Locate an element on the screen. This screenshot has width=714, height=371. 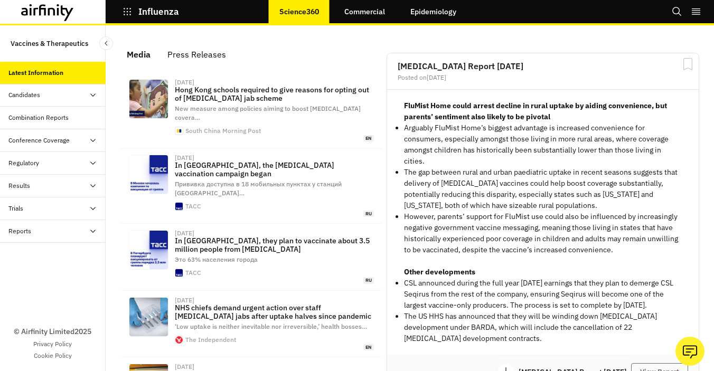
div: Latest Information is located at coordinates (36, 73).